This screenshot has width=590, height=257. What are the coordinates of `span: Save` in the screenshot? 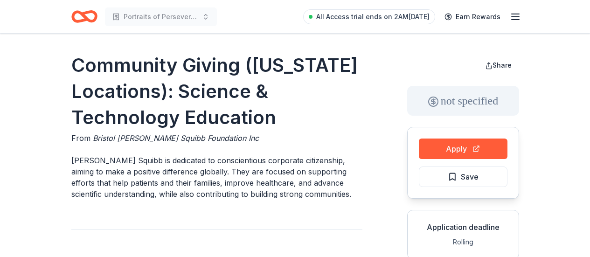 It's located at (470, 177).